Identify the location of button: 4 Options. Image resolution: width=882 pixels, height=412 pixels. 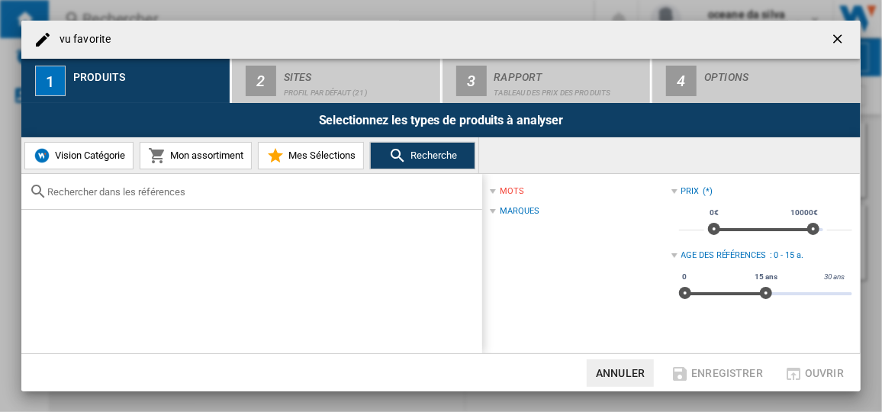
(756, 81).